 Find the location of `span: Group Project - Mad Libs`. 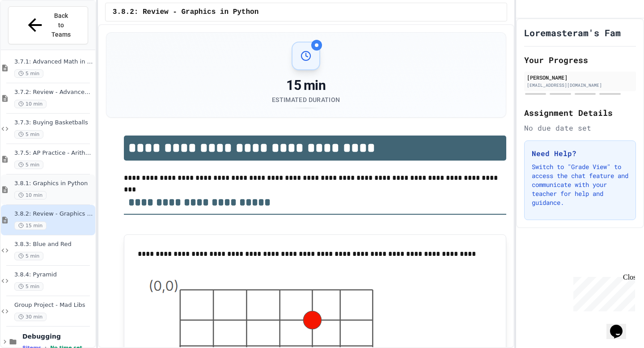

span: Group Project - Mad Libs is located at coordinates (54, 305).